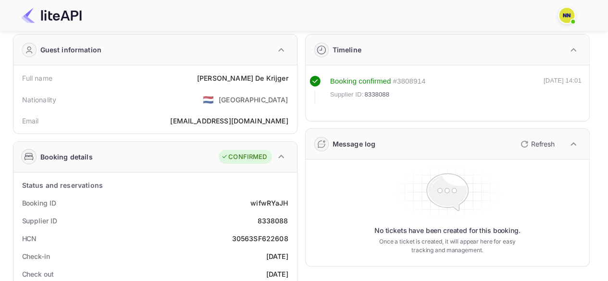 Image resolution: width=608 pixels, height=281 pixels. I want to click on div: Guest information, so click(71, 49).